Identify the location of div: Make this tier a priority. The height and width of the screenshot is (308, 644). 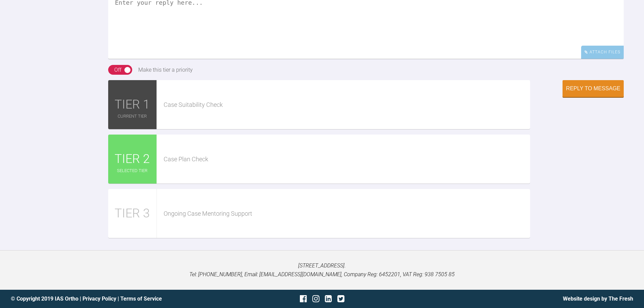
(165, 70).